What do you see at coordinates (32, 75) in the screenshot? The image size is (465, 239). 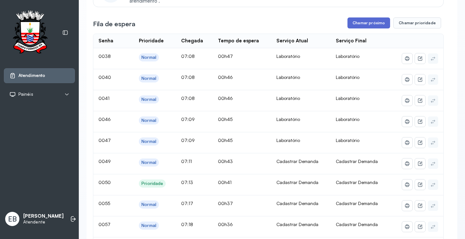 I see `span: Atendimento` at bounding box center [32, 75].